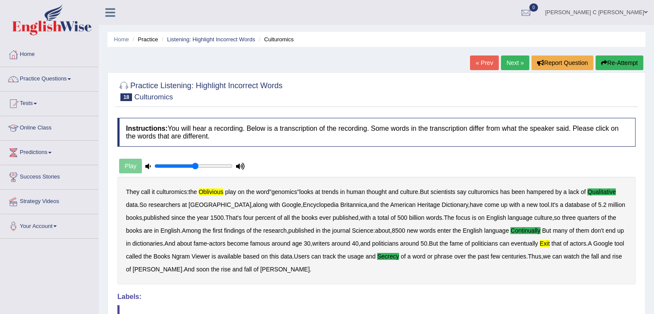  I want to click on b: data, so click(132, 205).